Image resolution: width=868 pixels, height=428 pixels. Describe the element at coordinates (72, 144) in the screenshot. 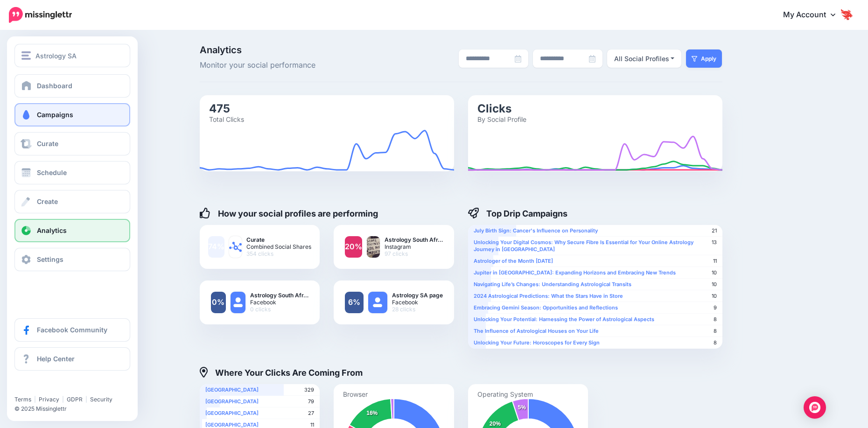

I see `a: Curate` at that location.